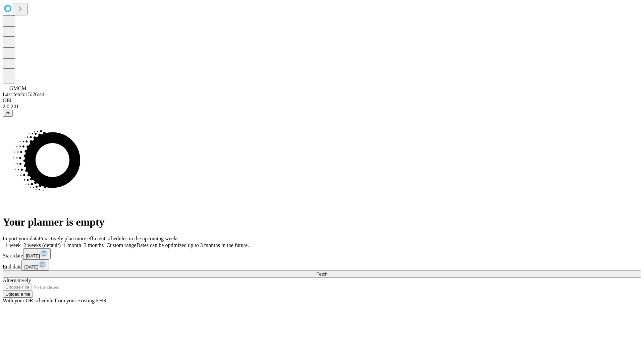 Image resolution: width=644 pixels, height=362 pixels. Describe the element at coordinates (322, 106) in the screenshot. I see `div: 2.0.241` at that location.